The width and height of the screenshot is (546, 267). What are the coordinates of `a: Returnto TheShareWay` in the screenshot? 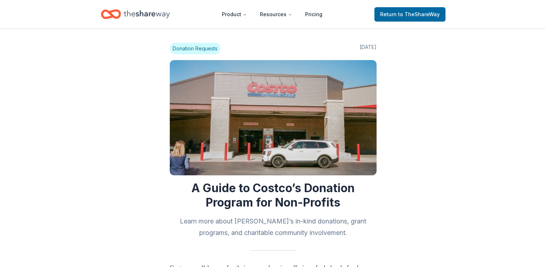 It's located at (410, 14).